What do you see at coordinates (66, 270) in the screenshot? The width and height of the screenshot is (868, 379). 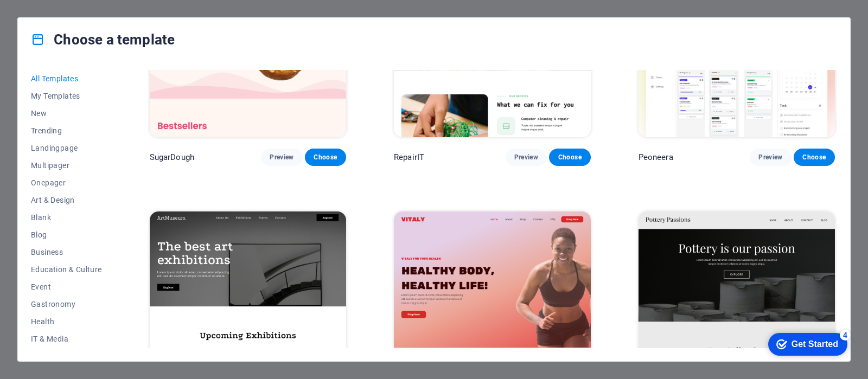 I see `span: Education & Culture` at bounding box center [66, 270].